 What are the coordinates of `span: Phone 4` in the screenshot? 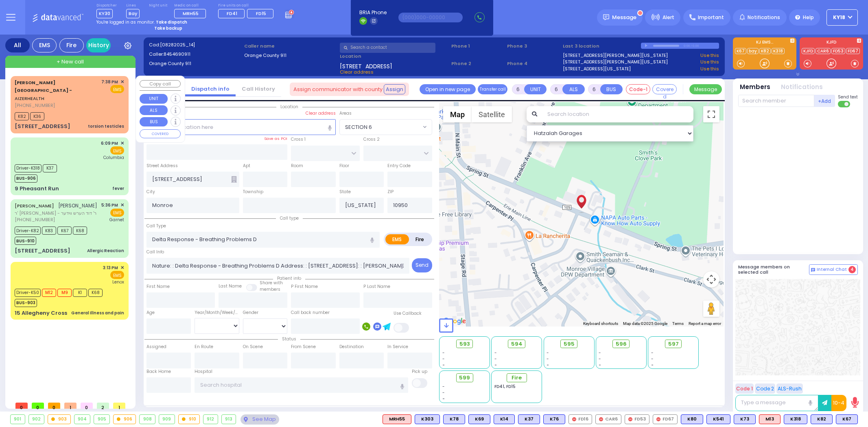 It's located at (533, 64).